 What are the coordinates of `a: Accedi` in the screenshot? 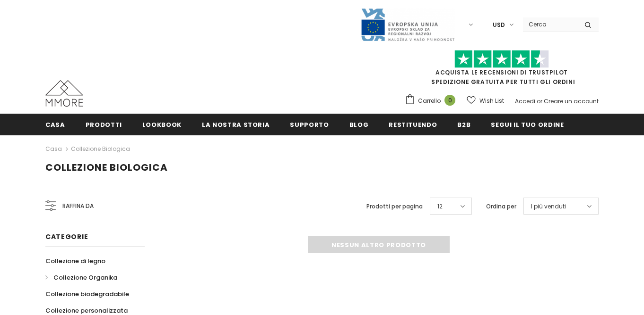 It's located at (524, 101).